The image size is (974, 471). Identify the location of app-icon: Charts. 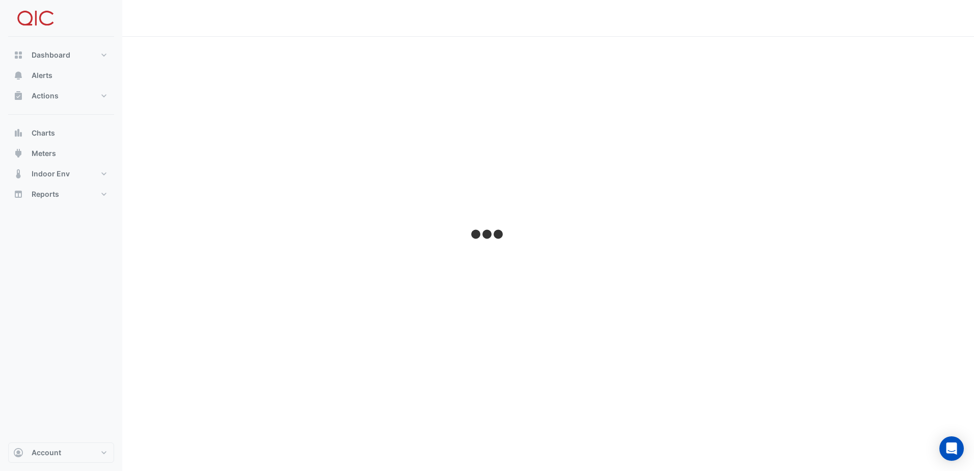
(18, 133).